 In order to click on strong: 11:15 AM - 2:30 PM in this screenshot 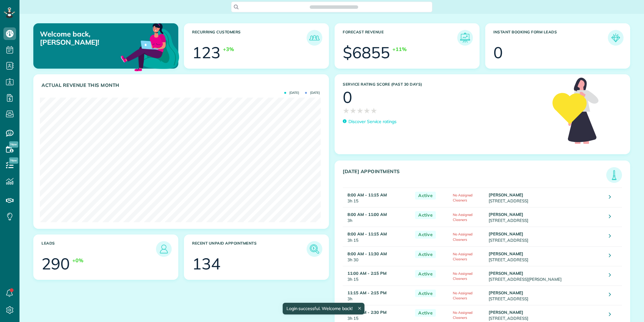, I will do `click(367, 313)`.